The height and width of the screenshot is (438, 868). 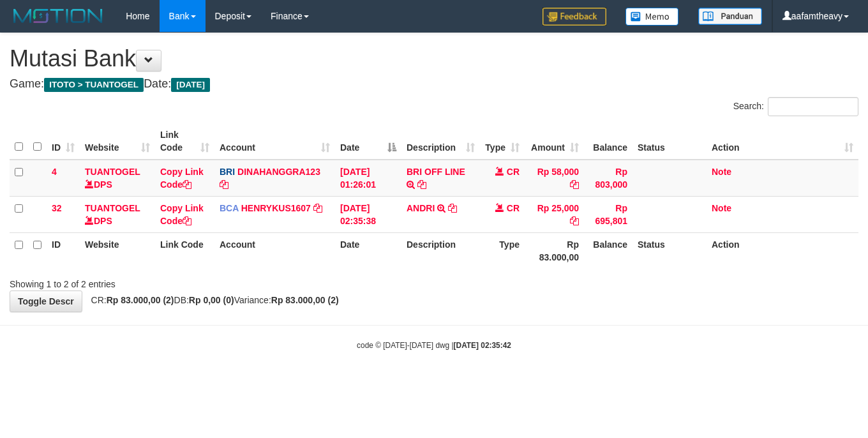 I want to click on a: Copy HENRYKUS1607 to clipboard, so click(x=318, y=208).